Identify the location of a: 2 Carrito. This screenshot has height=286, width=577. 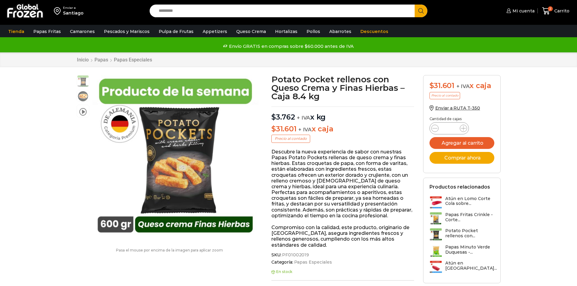
(556, 11).